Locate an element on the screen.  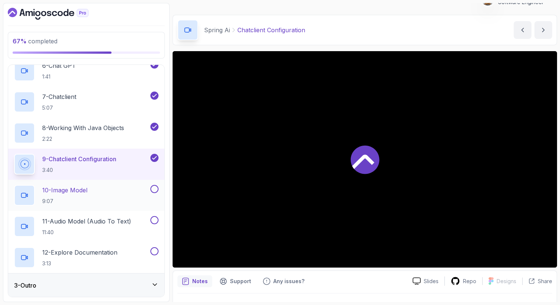
p: Spring Ai is located at coordinates (217, 30).